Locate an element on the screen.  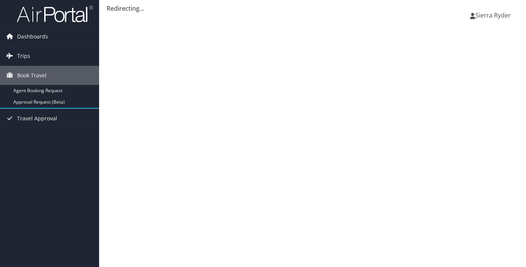
img: airportal-logo.png is located at coordinates (55, 14).